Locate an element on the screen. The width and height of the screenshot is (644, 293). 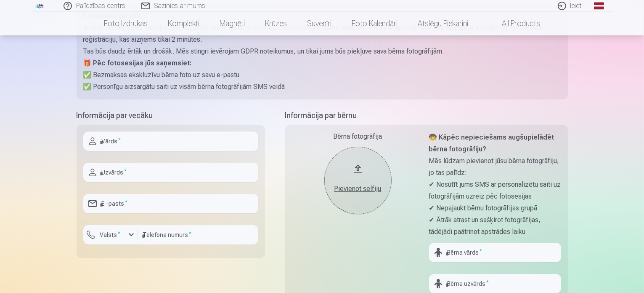
button: Pievienot selfiju is located at coordinates (358, 180).